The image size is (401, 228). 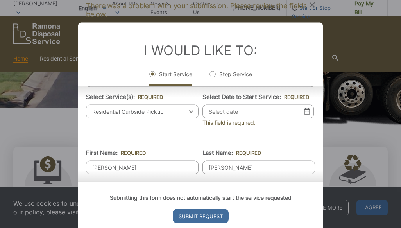 What do you see at coordinates (142, 111) in the screenshot?
I see `span: Residential Curbside Pickup` at bounding box center [142, 111].